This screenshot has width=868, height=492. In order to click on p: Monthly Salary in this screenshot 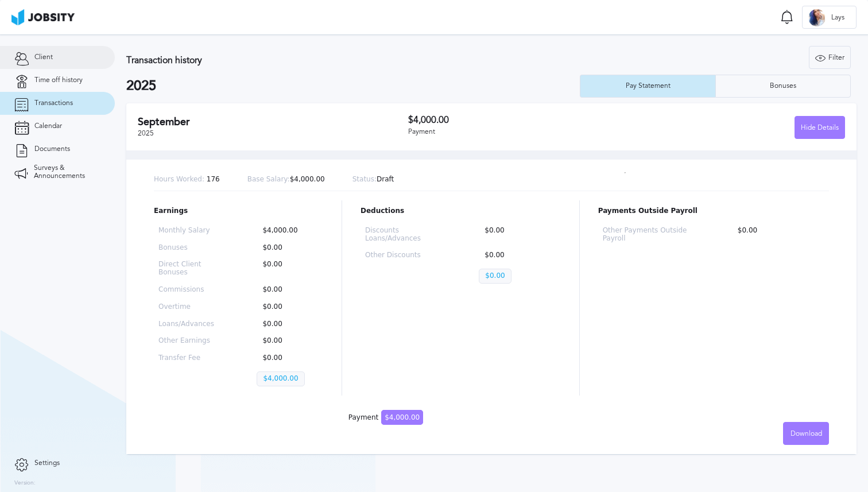, I will do `click(189, 231)`.